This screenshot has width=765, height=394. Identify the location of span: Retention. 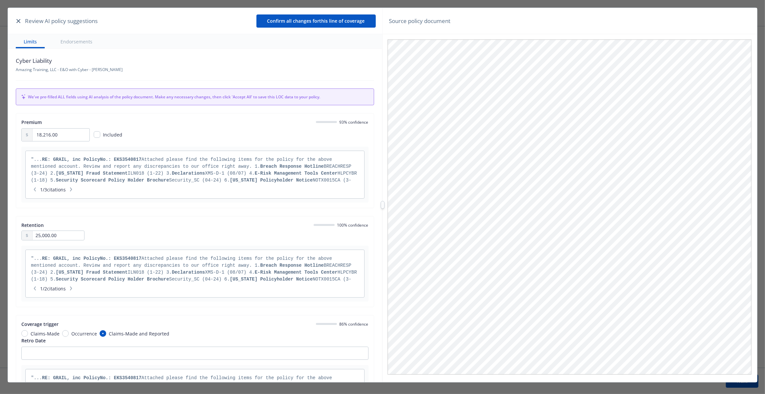
(33, 225).